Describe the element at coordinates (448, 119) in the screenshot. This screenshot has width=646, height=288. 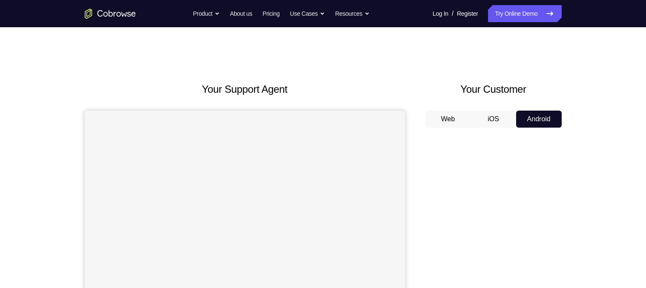
I see `button: Web` at that location.